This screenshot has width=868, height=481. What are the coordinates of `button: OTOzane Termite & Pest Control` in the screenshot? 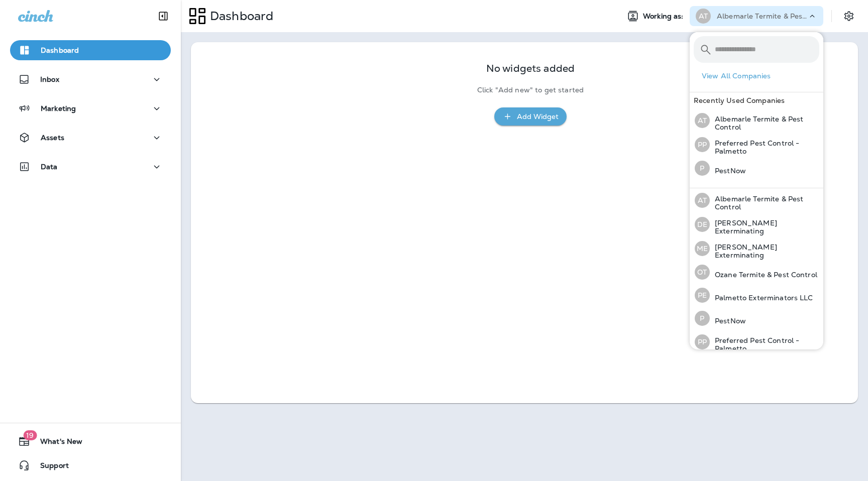 It's located at (757, 272).